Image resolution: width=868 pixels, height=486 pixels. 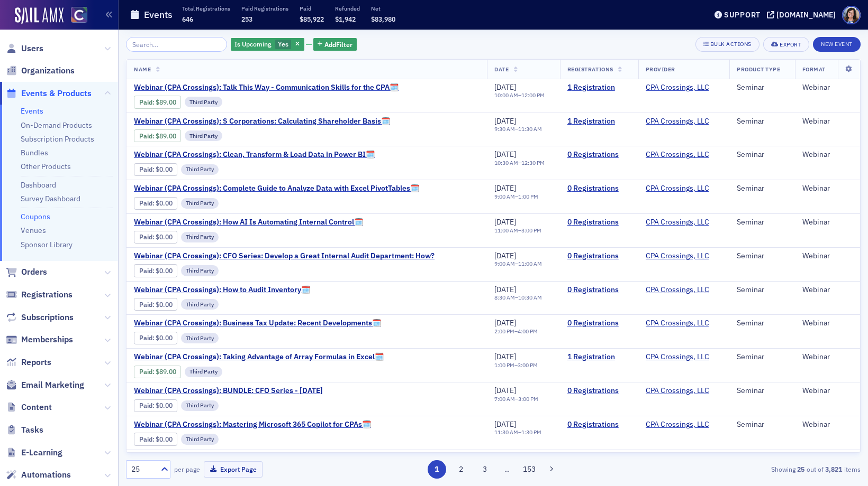 What do you see at coordinates (36, 217) in the screenshot?
I see `a: Coupons` at bounding box center [36, 217].